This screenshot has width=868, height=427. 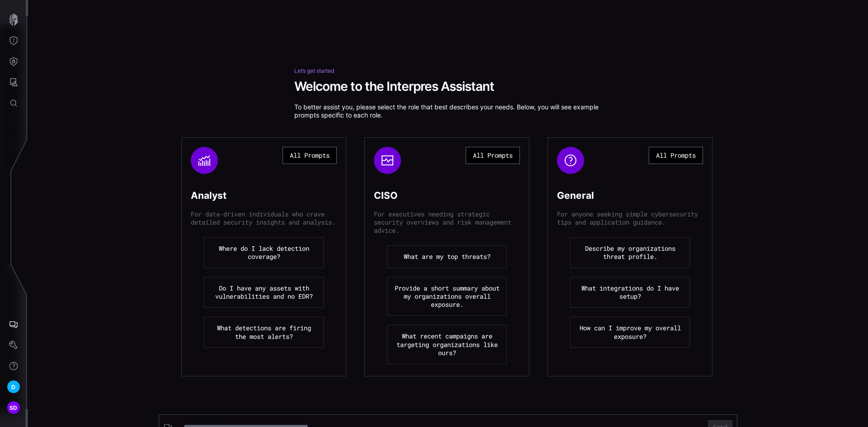 What do you see at coordinates (447, 257) in the screenshot?
I see `button: What are my top threats?` at bounding box center [447, 257].